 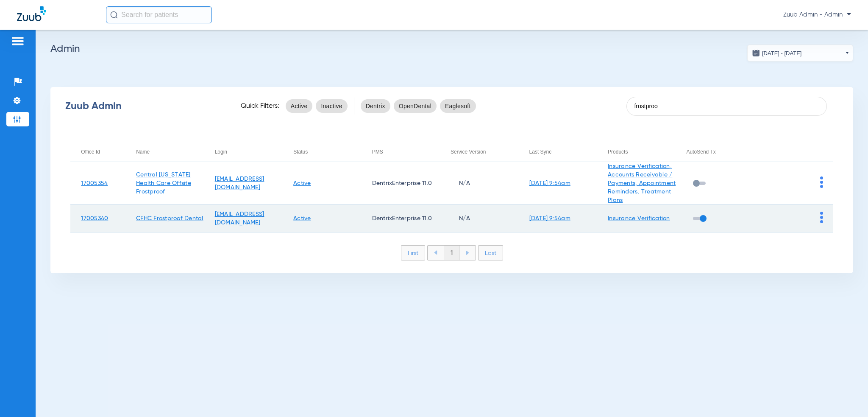 What do you see at coordinates (169, 219) in the screenshot?
I see `a: CFHC Frostproof Dental` at bounding box center [169, 219].